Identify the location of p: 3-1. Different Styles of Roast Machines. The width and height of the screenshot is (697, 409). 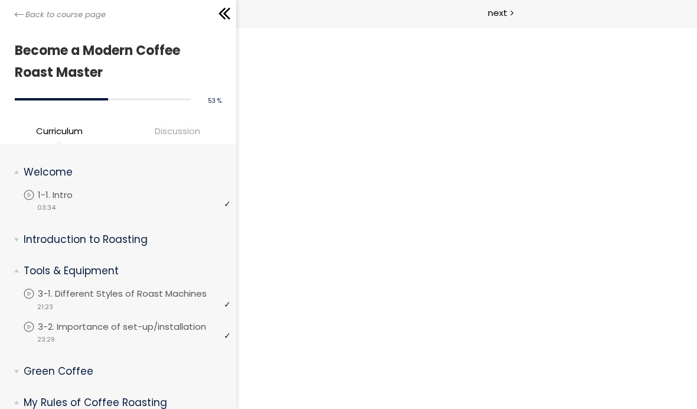
(134, 294).